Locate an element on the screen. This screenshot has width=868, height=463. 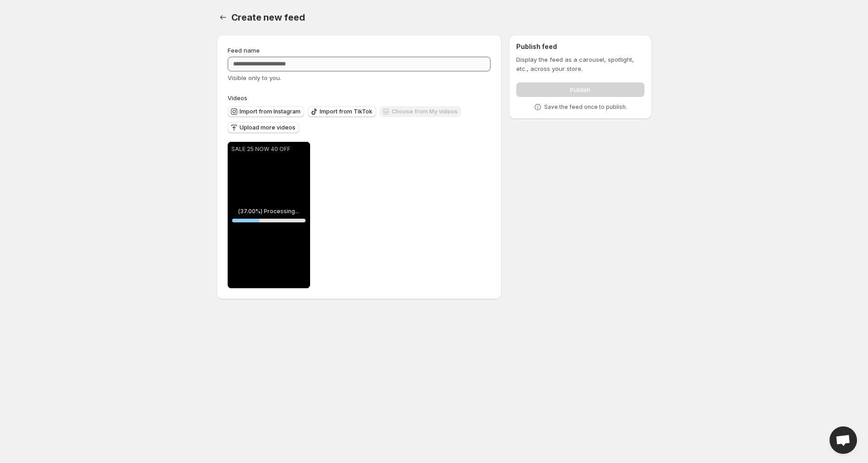
span: Upload more videos is located at coordinates (267, 128).